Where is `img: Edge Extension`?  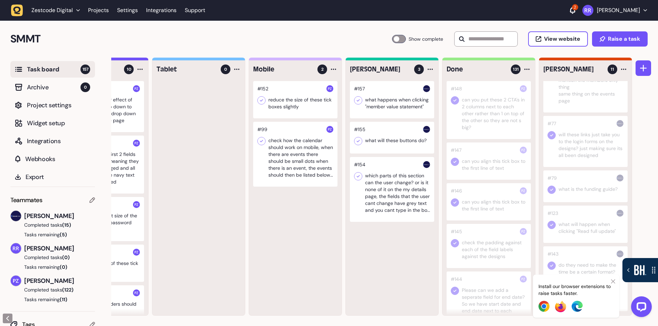
img: Edge Extension is located at coordinates (577, 307).